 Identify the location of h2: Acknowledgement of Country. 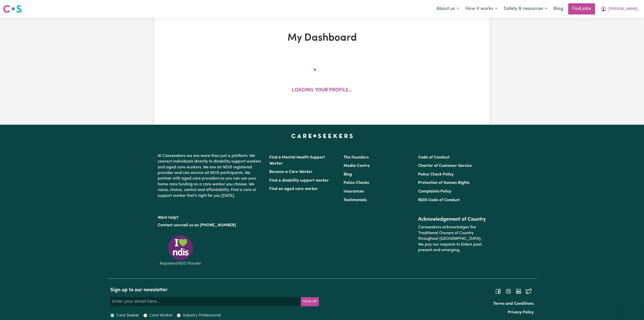
(452, 219).